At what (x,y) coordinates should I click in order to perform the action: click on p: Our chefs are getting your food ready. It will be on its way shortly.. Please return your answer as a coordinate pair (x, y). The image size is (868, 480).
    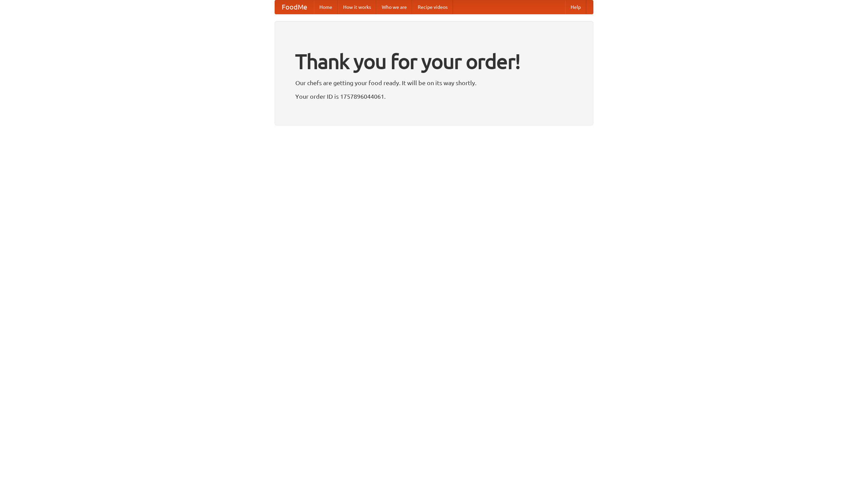
    Looking at the image, I should click on (434, 83).